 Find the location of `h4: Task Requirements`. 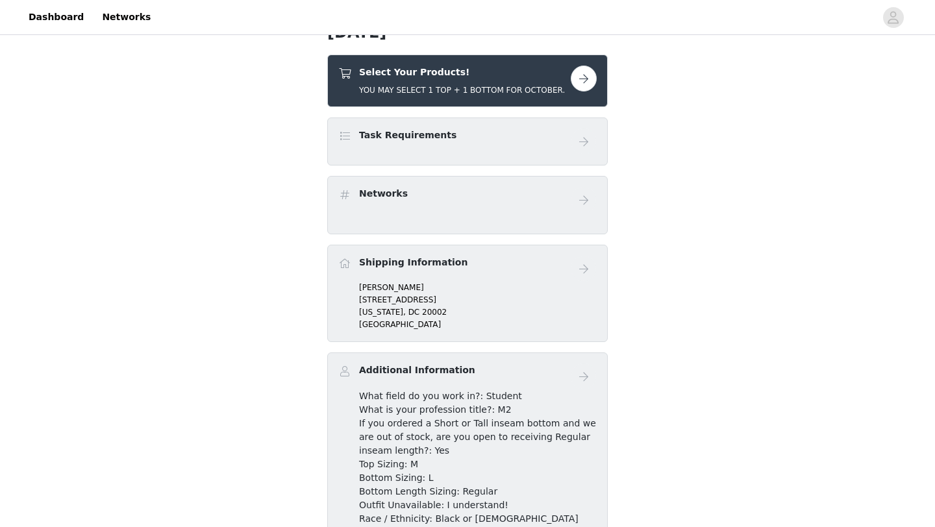

h4: Task Requirements is located at coordinates (408, 135).